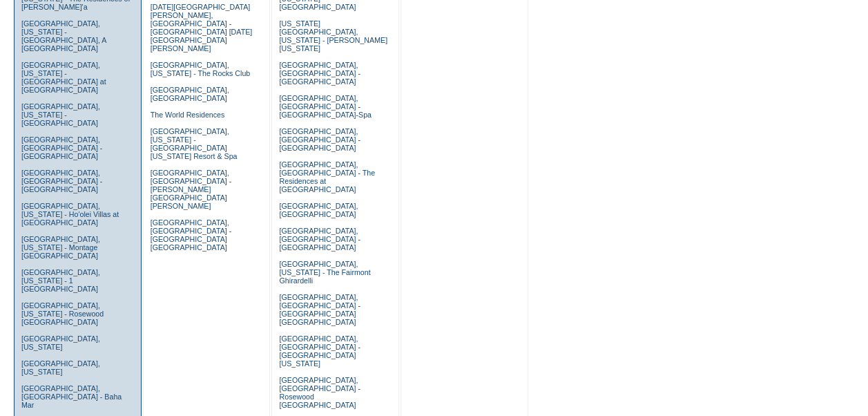 This screenshot has height=416, width=868. What do you see at coordinates (188, 114) in the screenshot?
I see `a: The World Residences` at bounding box center [188, 114].